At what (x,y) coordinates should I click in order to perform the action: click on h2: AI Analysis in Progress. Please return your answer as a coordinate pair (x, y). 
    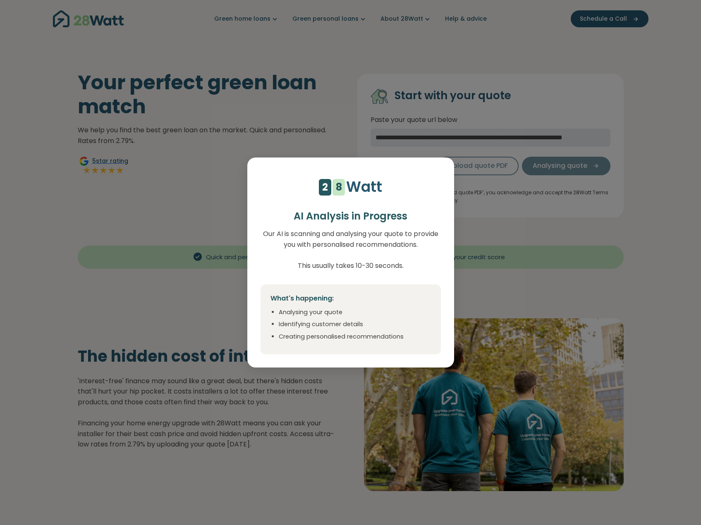
    Looking at the image, I should click on (351, 216).